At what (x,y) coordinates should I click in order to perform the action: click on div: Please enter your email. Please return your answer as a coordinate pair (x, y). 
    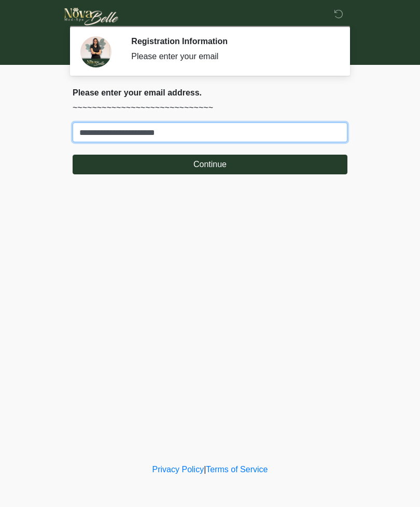
    Looking at the image, I should click on (231, 57).